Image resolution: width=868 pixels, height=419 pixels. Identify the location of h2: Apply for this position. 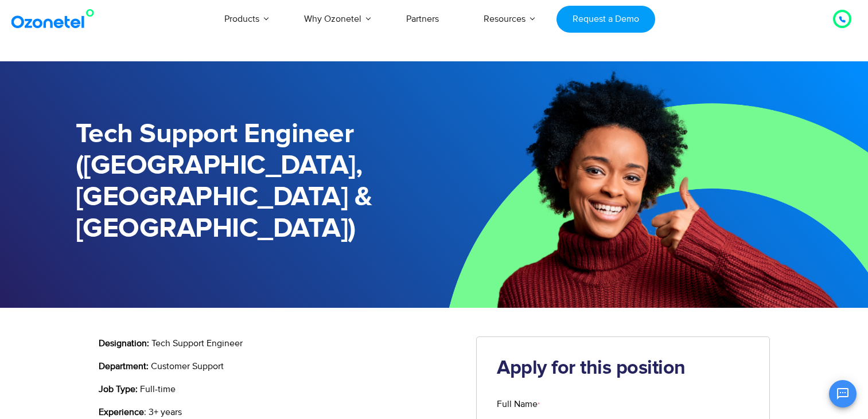
(623, 369).